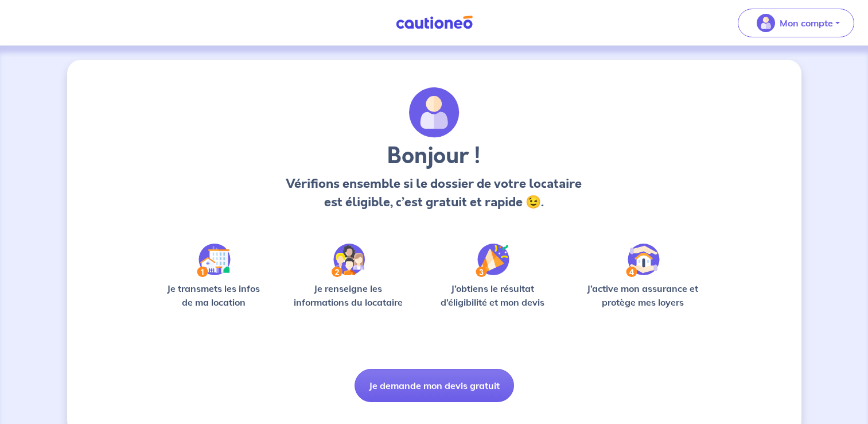  What do you see at coordinates (434, 22) in the screenshot?
I see `img: Cautioneo` at bounding box center [434, 22].